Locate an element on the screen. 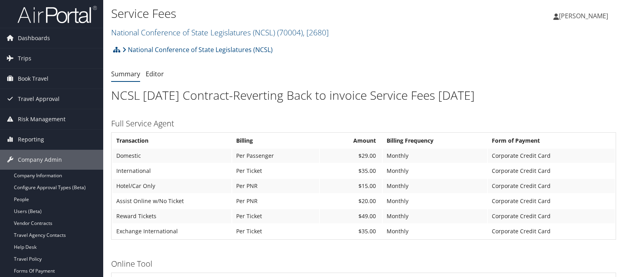 This screenshot has width=624, height=277. span: Travel Approval is located at coordinates (39, 99).